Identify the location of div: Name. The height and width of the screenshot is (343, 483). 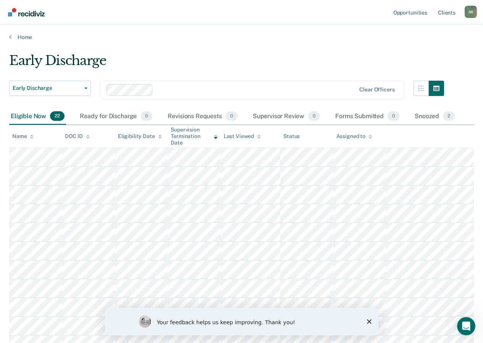
(23, 136).